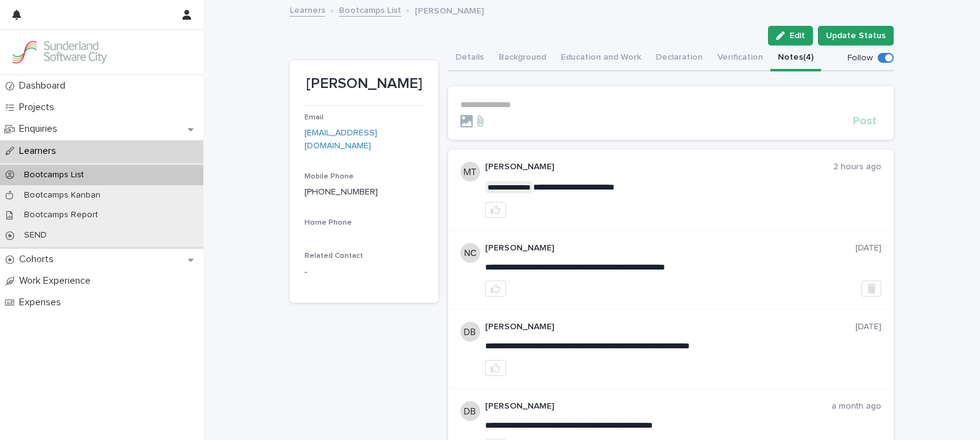 This screenshot has height=440, width=980. What do you see at coordinates (44, 86) in the screenshot?
I see `p: Dashboard` at bounding box center [44, 86].